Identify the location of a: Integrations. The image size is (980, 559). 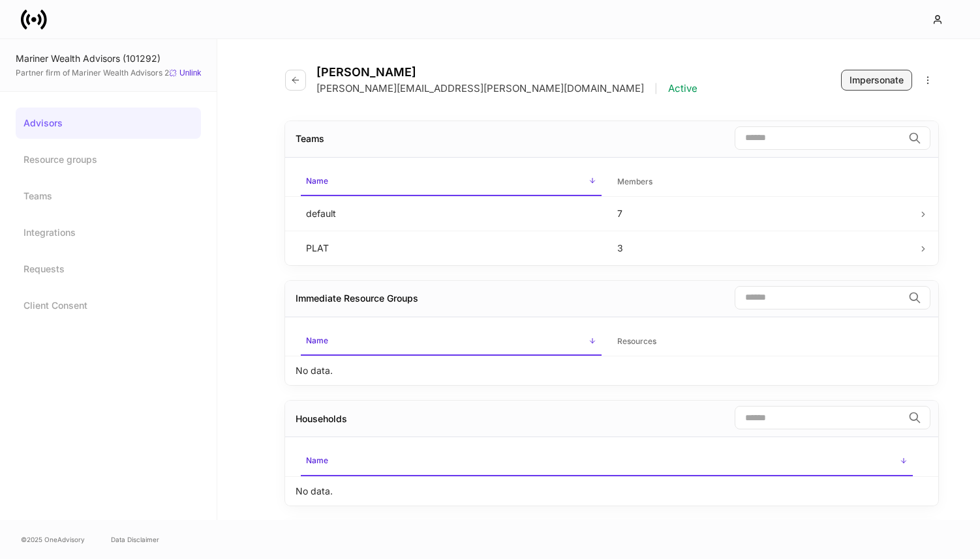
(108, 233).